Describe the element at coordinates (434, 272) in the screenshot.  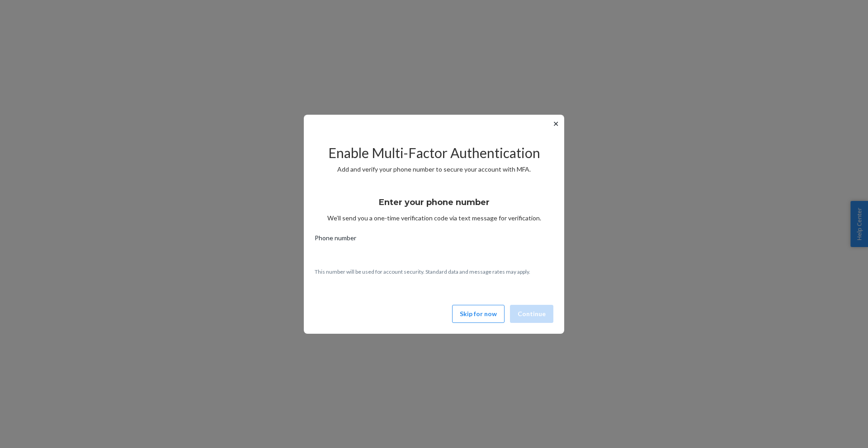
I see `p: This number will be used for account security. Standard data and message rates may apply.` at that location.